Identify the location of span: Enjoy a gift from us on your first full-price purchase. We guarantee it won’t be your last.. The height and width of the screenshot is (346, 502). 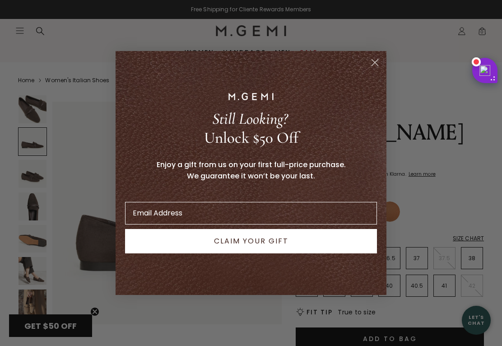
(251, 170).